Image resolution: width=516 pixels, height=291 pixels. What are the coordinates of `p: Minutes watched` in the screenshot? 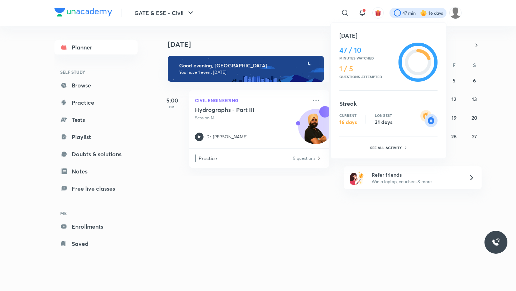 It's located at (368, 58).